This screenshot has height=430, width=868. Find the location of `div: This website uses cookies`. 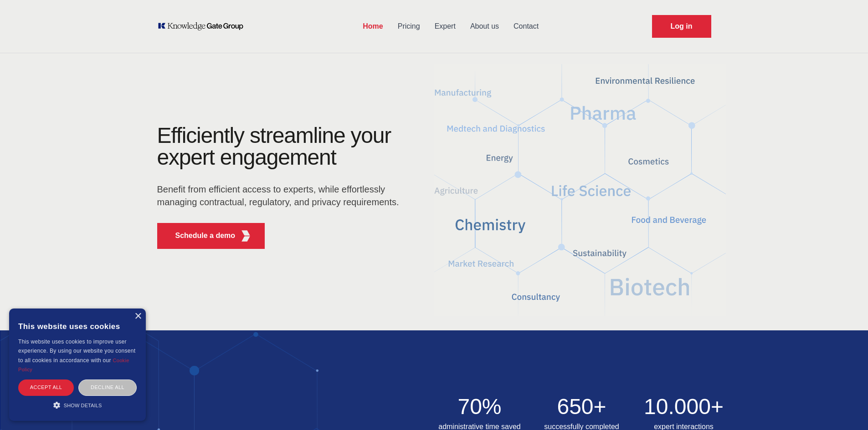

div: This website uses cookies is located at coordinates (77, 327).